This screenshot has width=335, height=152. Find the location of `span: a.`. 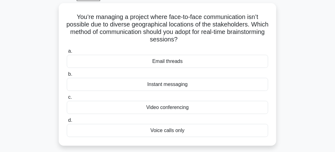

span: a. is located at coordinates (70, 51).